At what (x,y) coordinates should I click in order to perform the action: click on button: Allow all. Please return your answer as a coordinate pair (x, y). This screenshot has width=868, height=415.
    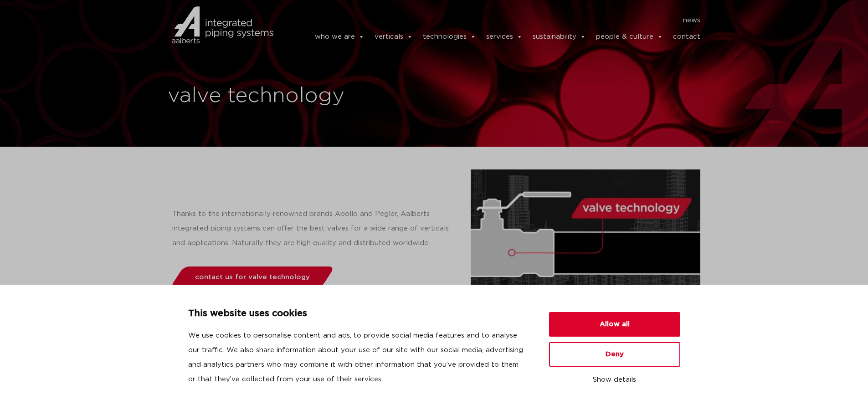
    Looking at the image, I should click on (615, 325).